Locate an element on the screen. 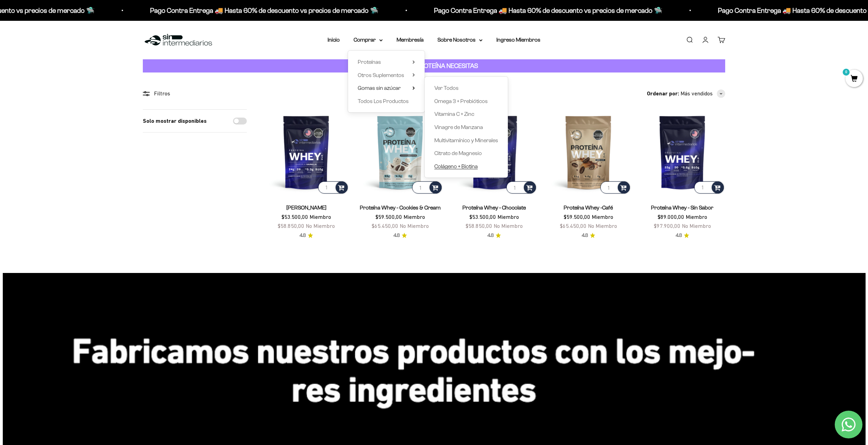  a: Citrato de Magnesio is located at coordinates (466, 154).